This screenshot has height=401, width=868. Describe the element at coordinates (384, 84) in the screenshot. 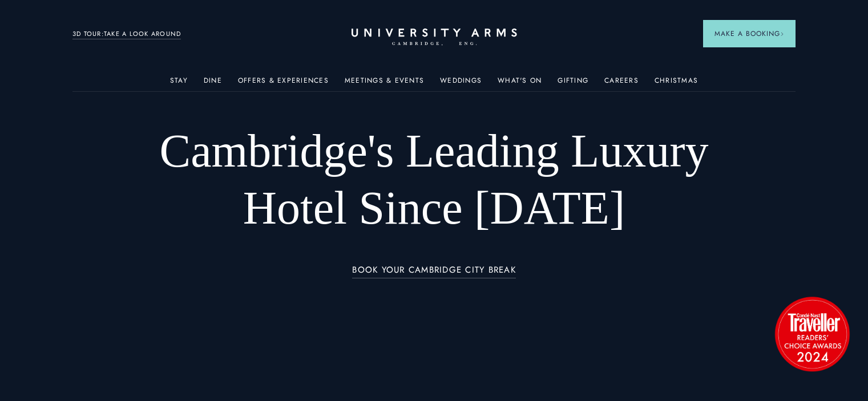

I see `a: Meetings & Events` at that location.